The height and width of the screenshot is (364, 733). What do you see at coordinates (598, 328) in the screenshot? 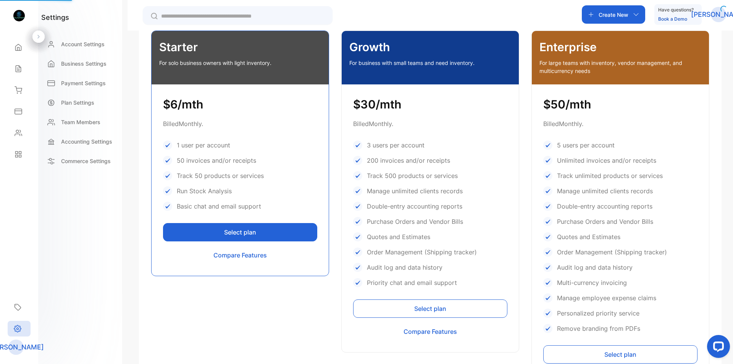
I see `p: Remove branding from PDFs` at bounding box center [598, 328].